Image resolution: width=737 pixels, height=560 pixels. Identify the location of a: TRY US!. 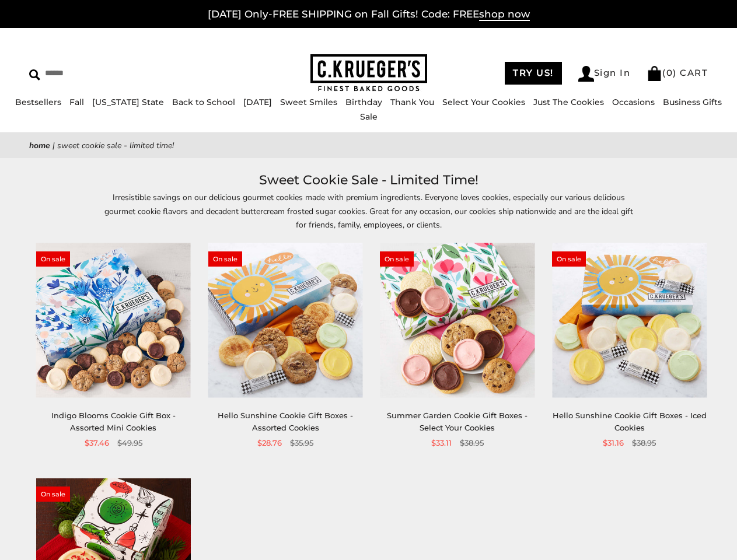
(533, 73).